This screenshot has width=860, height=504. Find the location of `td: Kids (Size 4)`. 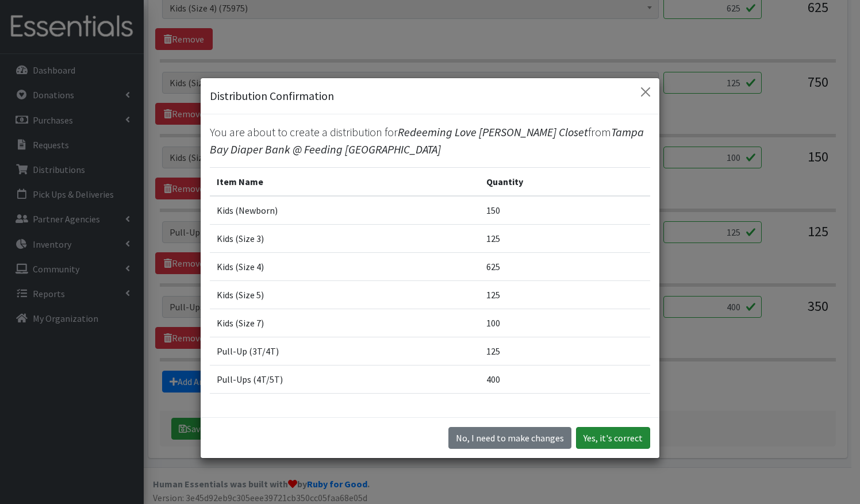

td: Kids (Size 4) is located at coordinates (344, 267).